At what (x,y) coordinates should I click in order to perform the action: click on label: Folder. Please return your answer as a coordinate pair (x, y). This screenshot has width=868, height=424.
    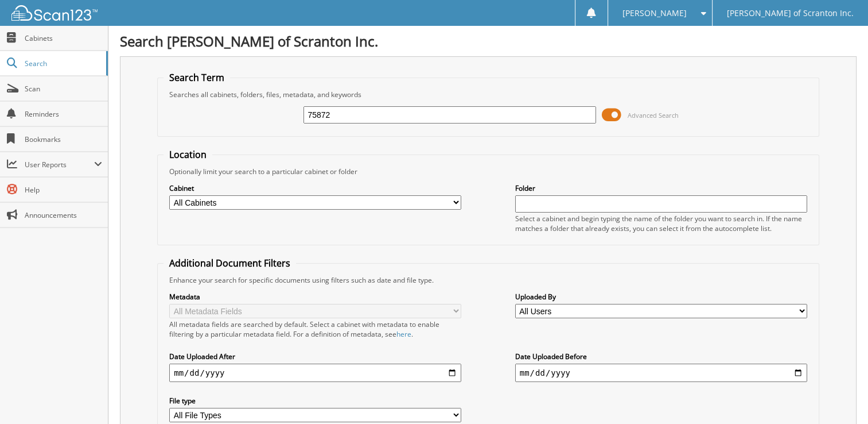
    Looking at the image, I should click on (661, 188).